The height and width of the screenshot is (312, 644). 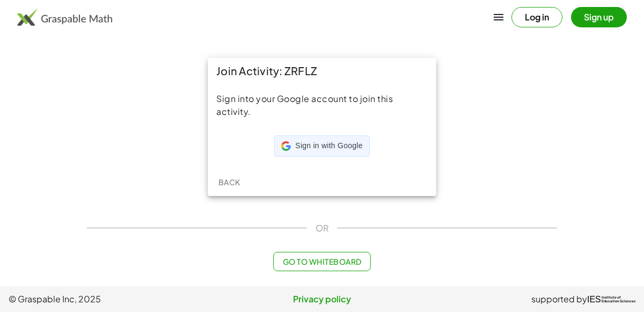 What do you see at coordinates (322, 71) in the screenshot?
I see `div: Join Activity: ZRFLZ` at bounding box center [322, 71].